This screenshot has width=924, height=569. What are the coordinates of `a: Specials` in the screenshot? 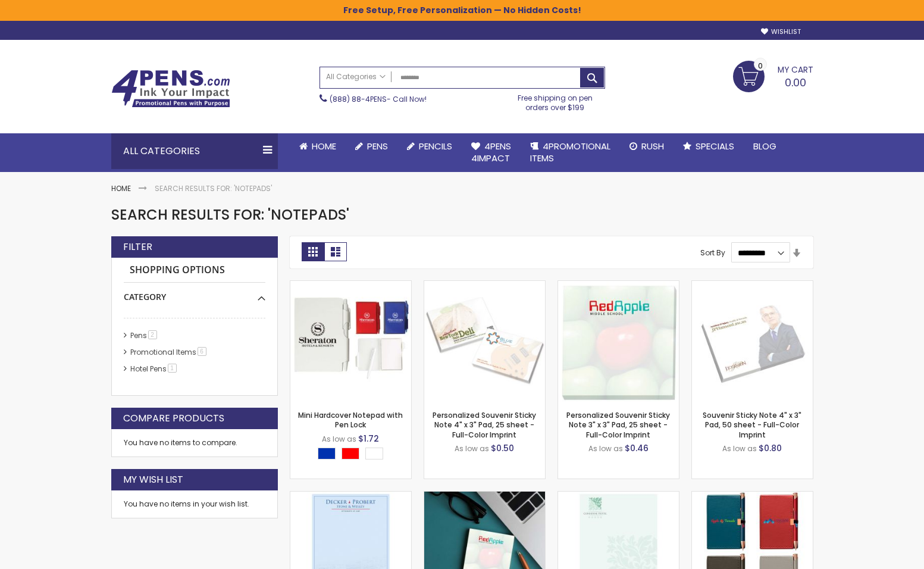 It's located at (708, 147).